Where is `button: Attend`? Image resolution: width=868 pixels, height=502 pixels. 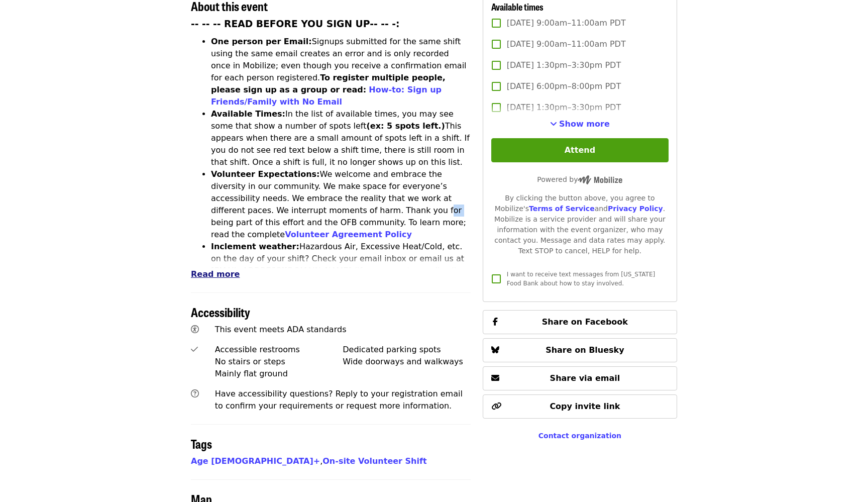 button: Attend is located at coordinates (580, 150).